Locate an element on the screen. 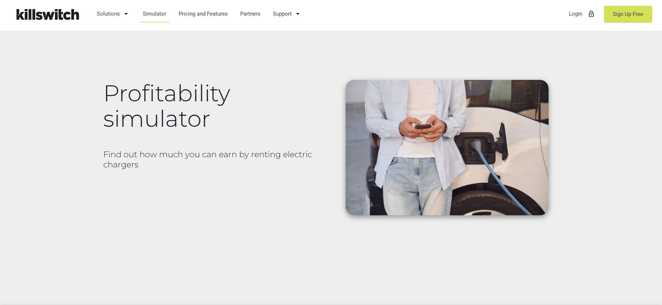 The height and width of the screenshot is (305, 662). a: Support is located at coordinates (288, 14).